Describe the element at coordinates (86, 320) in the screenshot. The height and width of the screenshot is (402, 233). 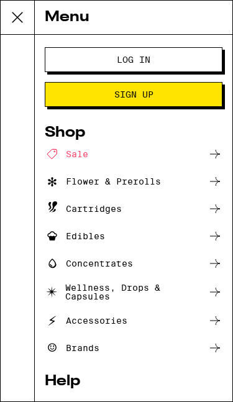
I see `div: Accessories` at that location.